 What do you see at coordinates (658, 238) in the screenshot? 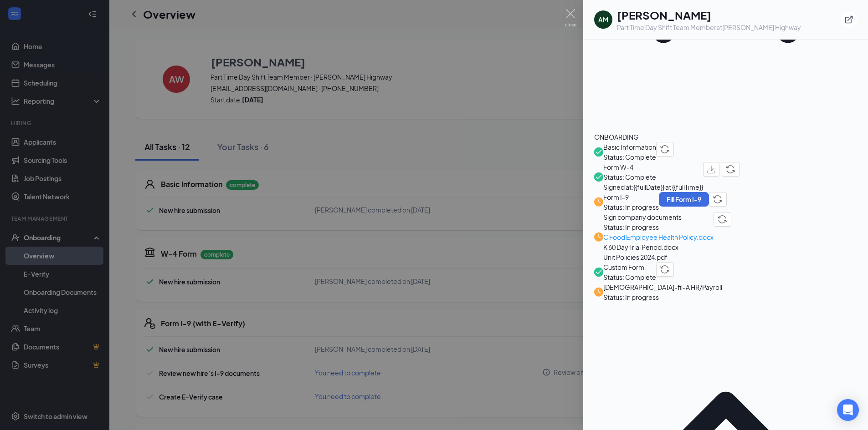
I see `a: C Food Employee Health Policy.docx` at bounding box center [658, 238].